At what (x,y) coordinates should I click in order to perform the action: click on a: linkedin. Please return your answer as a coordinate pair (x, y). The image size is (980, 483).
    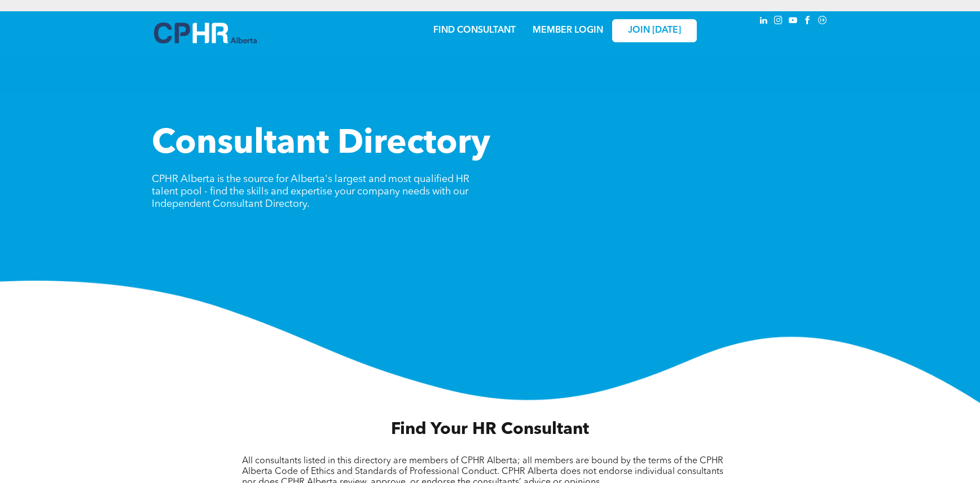
    Looking at the image, I should click on (764, 22).